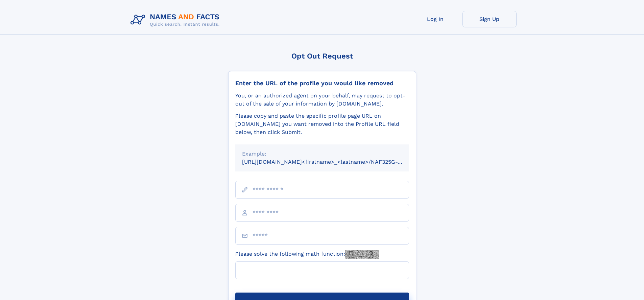  Describe the element at coordinates (307, 255) in the screenshot. I see `label: Please solve the following math function:` at that location.